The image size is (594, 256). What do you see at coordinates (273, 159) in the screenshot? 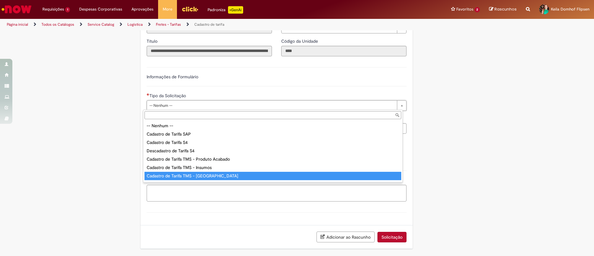
I see `div: Cadastro de Tarifa TMS - Produto Acabado` at bounding box center [273, 159].